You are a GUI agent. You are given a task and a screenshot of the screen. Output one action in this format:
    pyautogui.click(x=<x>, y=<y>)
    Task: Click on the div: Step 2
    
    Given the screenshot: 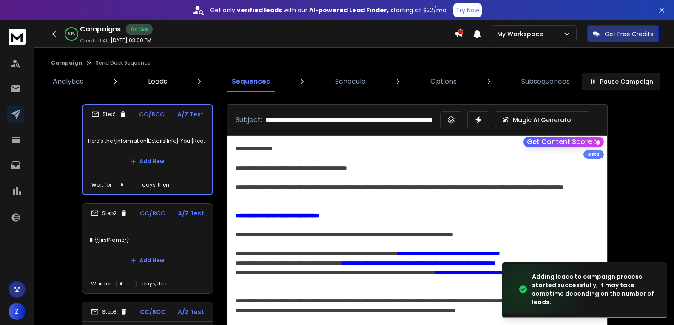 What is the action you would take?
    pyautogui.click(x=109, y=213)
    